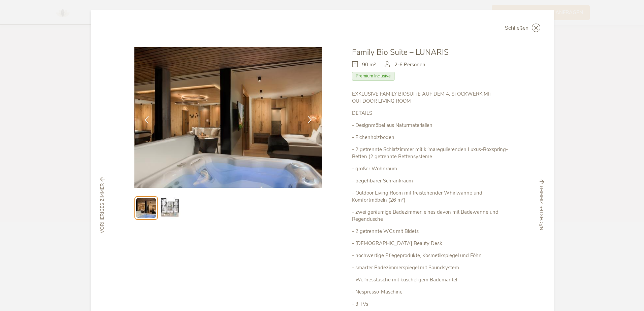  I want to click on p: DETAILS, so click(430, 113).